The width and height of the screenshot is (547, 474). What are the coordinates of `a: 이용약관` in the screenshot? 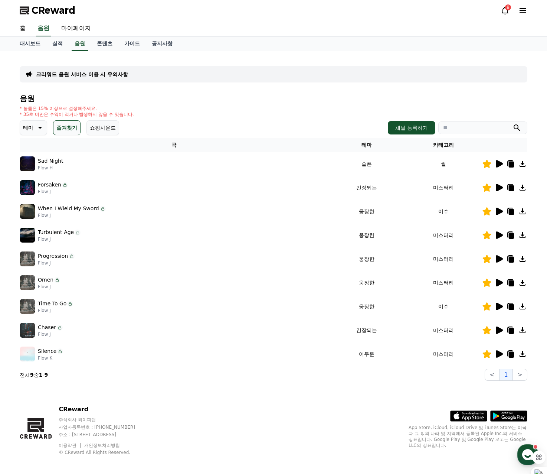 It's located at (70, 445).